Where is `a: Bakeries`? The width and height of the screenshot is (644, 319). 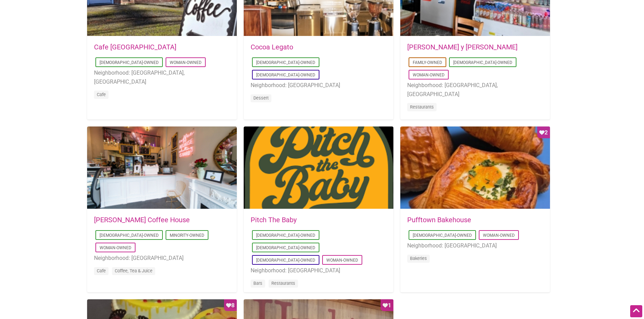 a: Bakeries is located at coordinates (418, 258).